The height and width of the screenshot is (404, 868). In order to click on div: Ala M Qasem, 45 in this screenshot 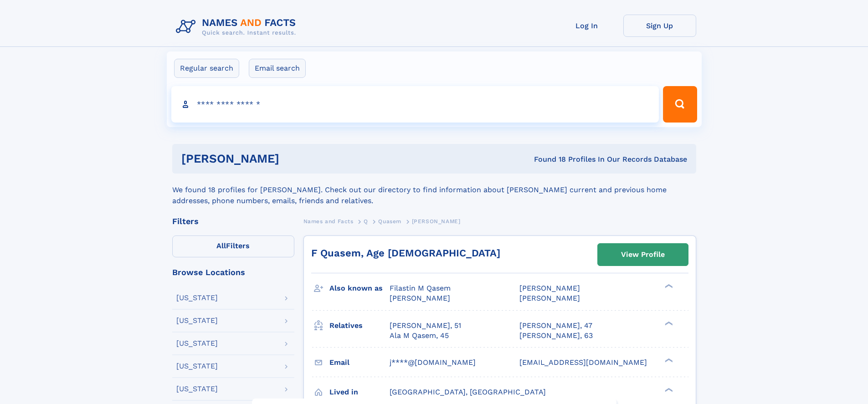, I will do `click(419, 335)`.